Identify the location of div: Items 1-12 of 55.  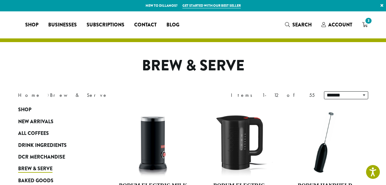
(272, 95).